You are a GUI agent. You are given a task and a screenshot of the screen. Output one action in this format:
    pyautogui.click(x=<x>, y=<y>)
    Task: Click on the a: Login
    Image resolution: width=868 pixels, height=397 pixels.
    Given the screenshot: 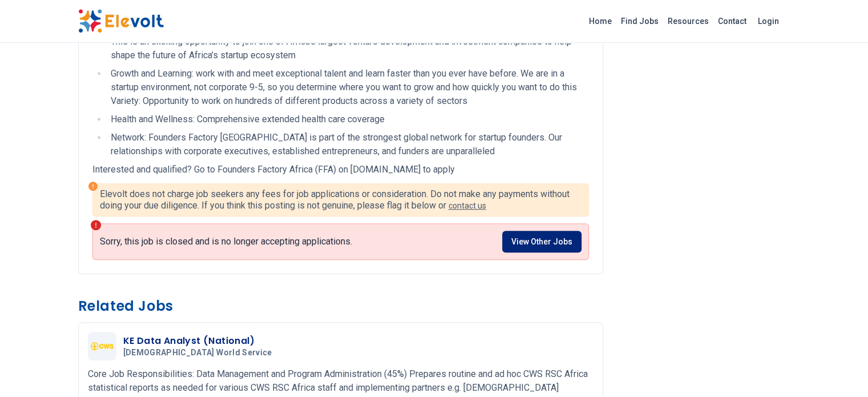 What is the action you would take?
    pyautogui.click(x=768, y=21)
    